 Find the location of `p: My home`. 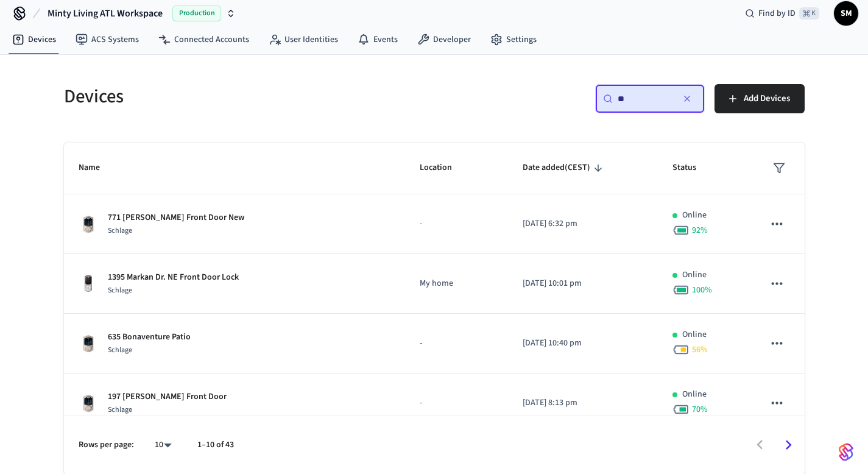

p: My home is located at coordinates (456, 283).